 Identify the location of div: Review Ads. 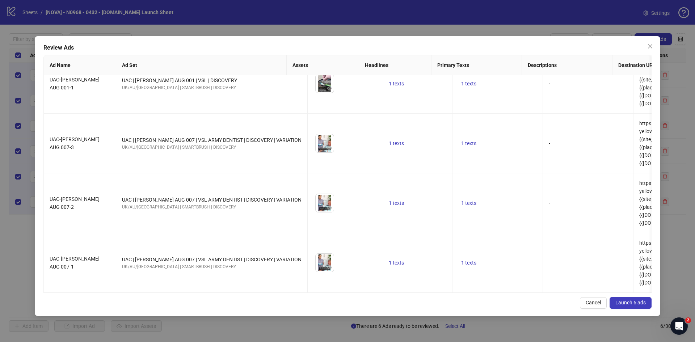
(348, 48).